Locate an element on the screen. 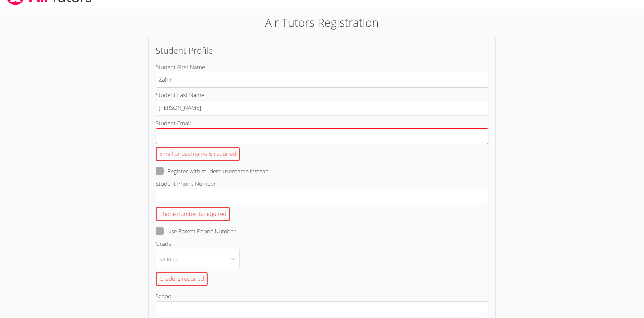 The width and height of the screenshot is (644, 318). input: Student Last Name is located at coordinates (322, 108).